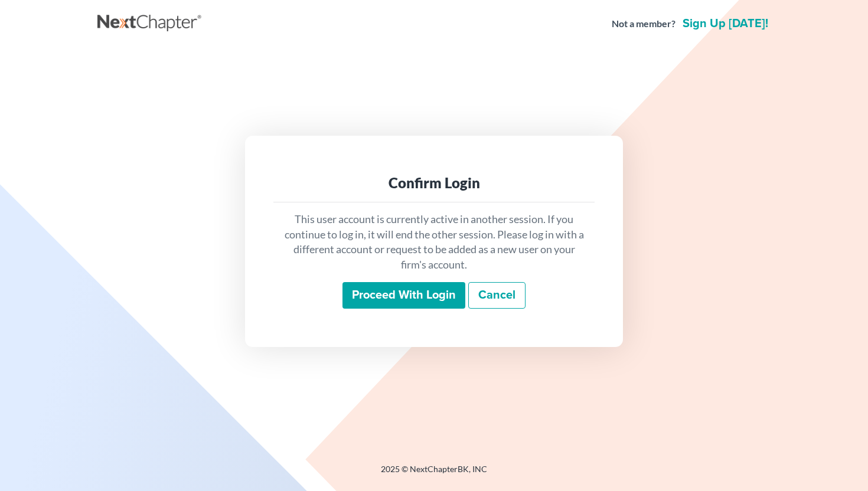 The width and height of the screenshot is (868, 491). I want to click on input: Proceed with login, so click(404, 295).